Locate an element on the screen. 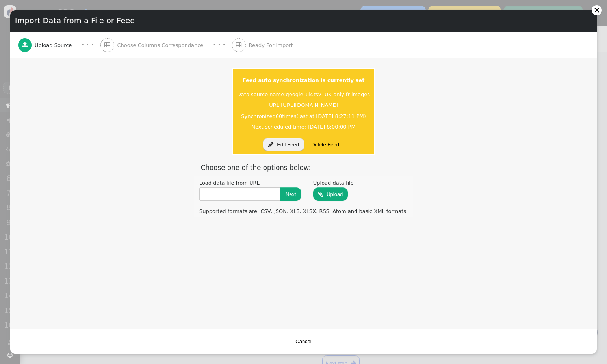 The width and height of the screenshot is (607, 364). b: Feed auto synchronization is currently set is located at coordinates (304, 80).